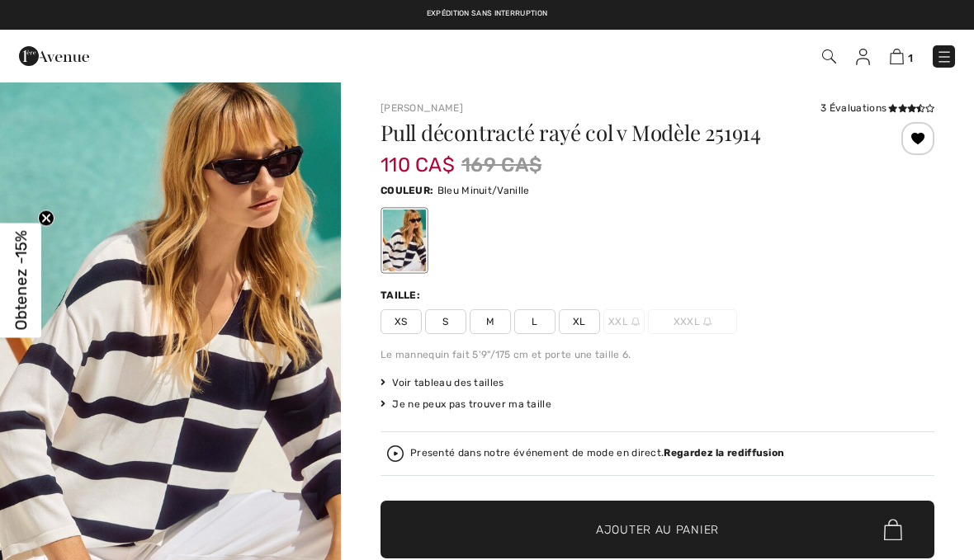 This screenshot has width=974, height=560. Describe the element at coordinates (657, 530) in the screenshot. I see `span: Ajouter au panier` at that location.